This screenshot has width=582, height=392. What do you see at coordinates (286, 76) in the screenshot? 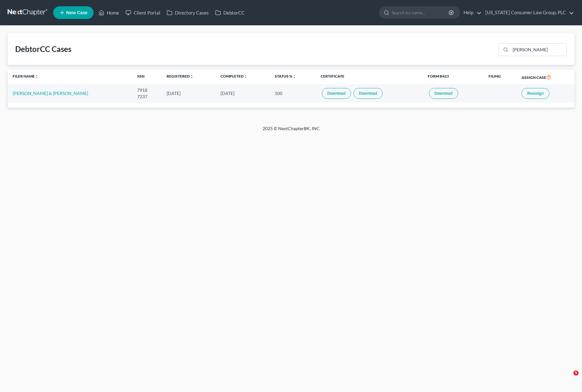
I see `a: Status %unfold_more` at bounding box center [286, 76].